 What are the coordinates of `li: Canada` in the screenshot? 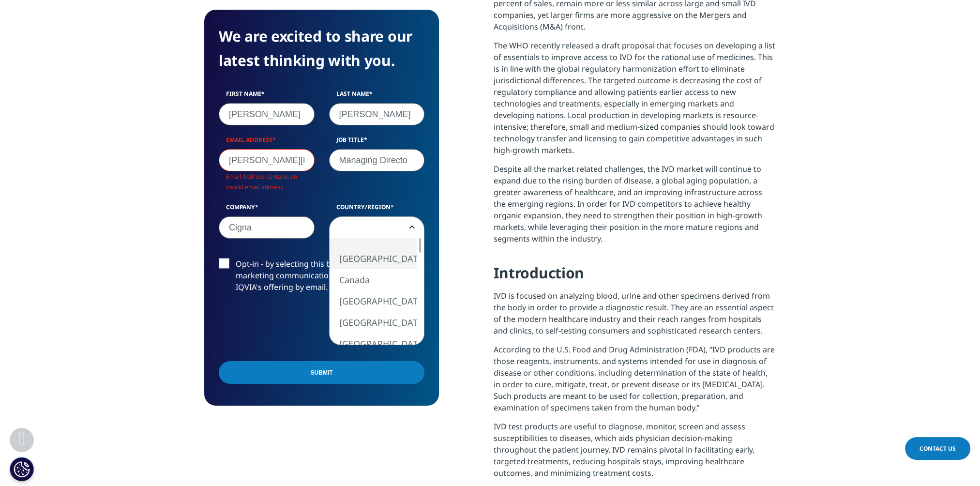 It's located at (374, 280).